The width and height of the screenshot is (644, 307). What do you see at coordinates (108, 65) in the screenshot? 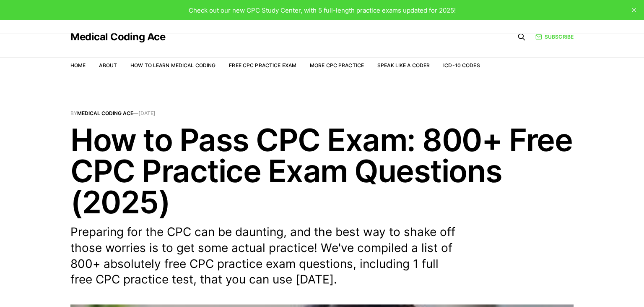
I see `a: About` at bounding box center [108, 65].